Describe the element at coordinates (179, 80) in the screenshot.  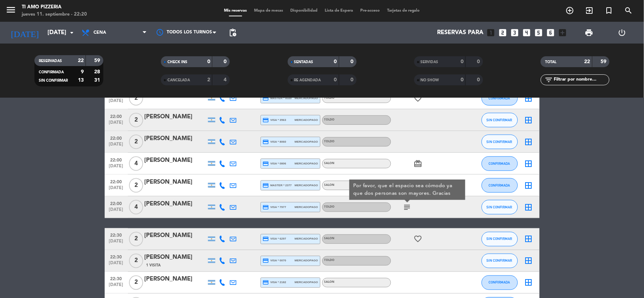
I see `span: CANCELADA` at that location.